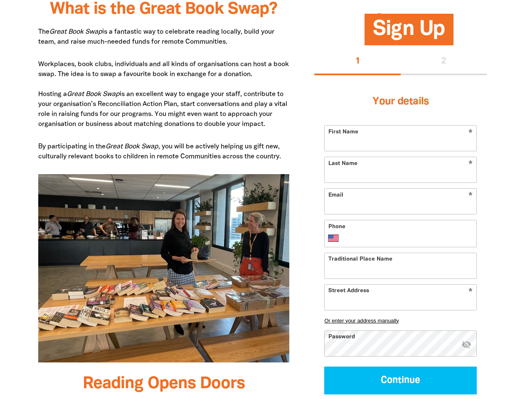 The width and height of the screenshot is (525, 399). Describe the element at coordinates (400, 320) in the screenshot. I see `button: Or enter your address manually` at that location.